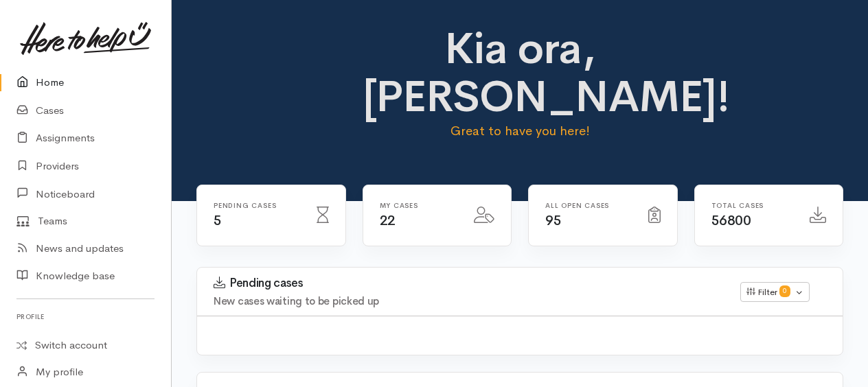 Image resolution: width=868 pixels, height=387 pixels. Describe the element at coordinates (256, 206) in the screenshot. I see `h6: Pending cases` at that location.